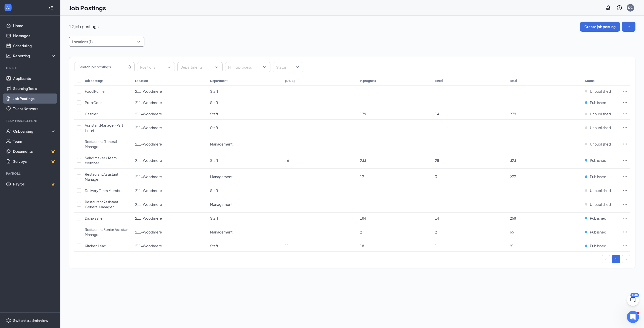 This screenshot has width=644, height=328. Describe the element at coordinates (33, 131) in the screenshot. I see `div: Onboarding` at that location.